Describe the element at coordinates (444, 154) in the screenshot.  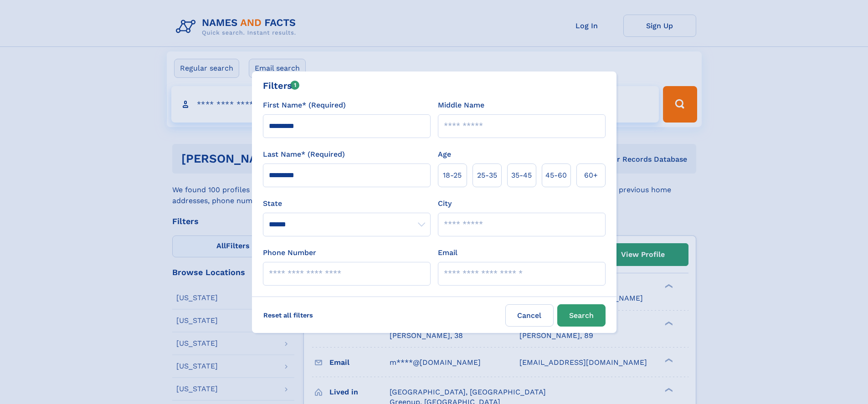
I see `label: Age` at that location.